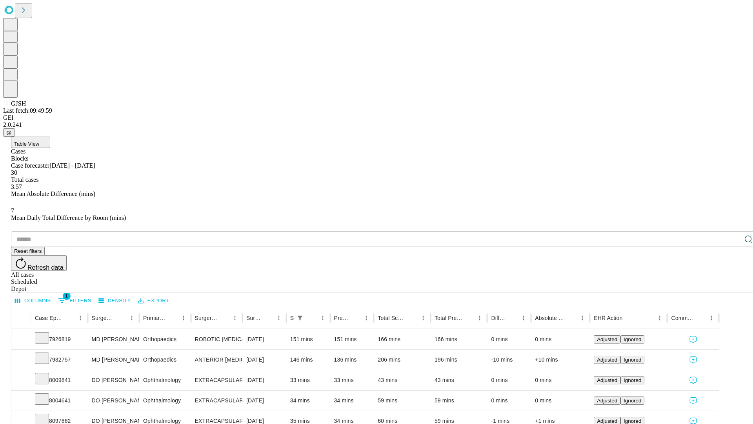  I want to click on div: 196 mins, so click(459, 359).